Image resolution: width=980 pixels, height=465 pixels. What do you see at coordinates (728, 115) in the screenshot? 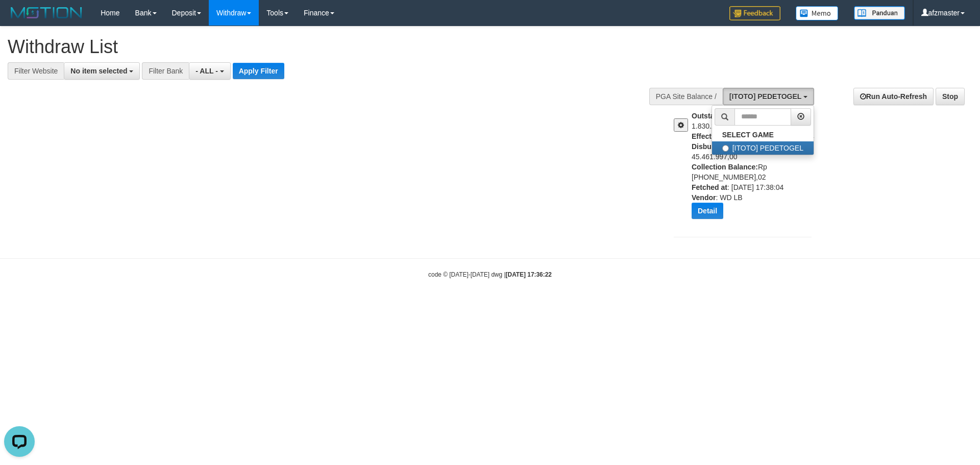
I see `b: Outstanding Balance:` at bounding box center [728, 115].